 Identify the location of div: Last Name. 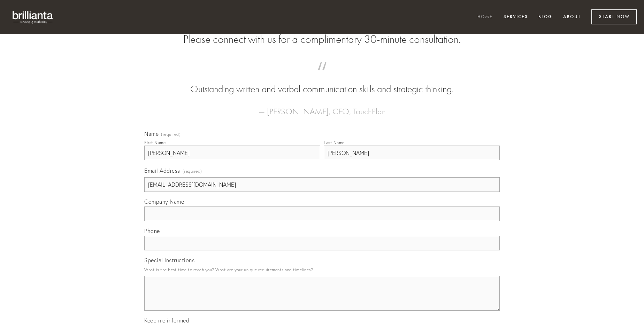
(334, 143).